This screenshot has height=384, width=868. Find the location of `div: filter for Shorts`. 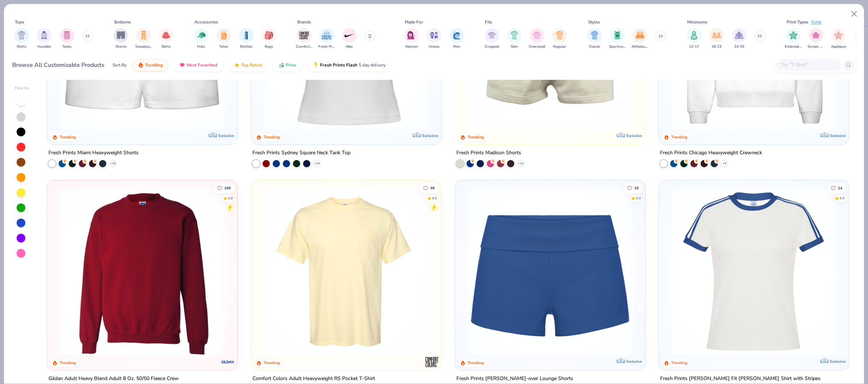

div: filter for Shorts is located at coordinates (121, 39).